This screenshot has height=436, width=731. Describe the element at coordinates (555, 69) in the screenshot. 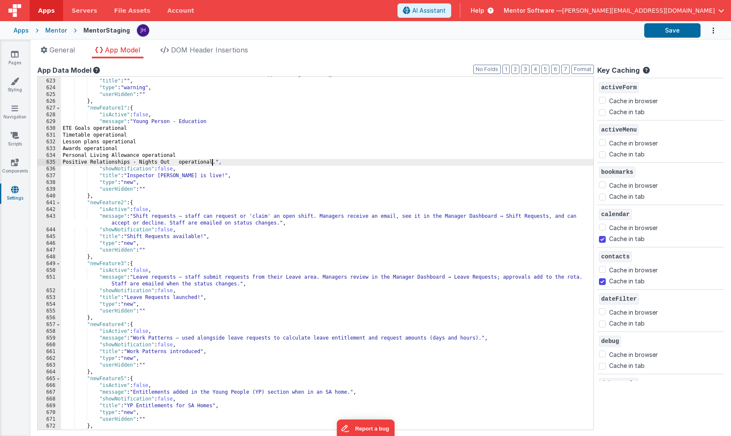

I see `button: 6` at that location.